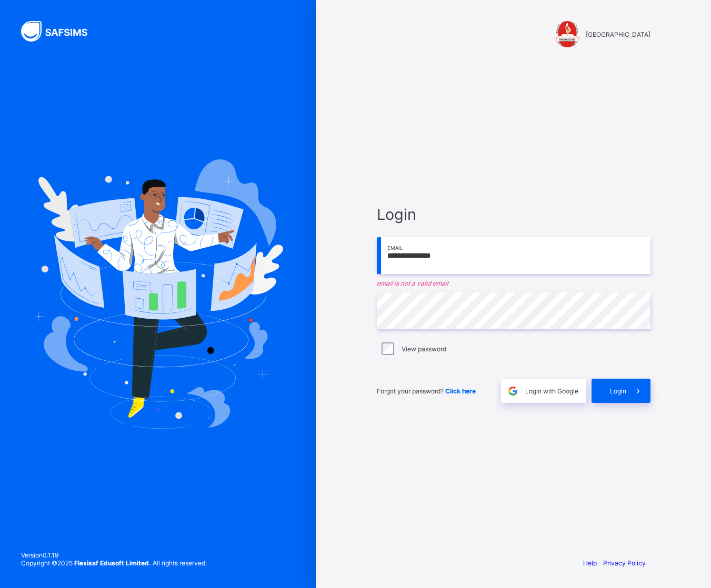 This screenshot has width=711, height=588. Describe the element at coordinates (113, 563) in the screenshot. I see `strong: Flexisaf Edusoft Limited.` at that location.